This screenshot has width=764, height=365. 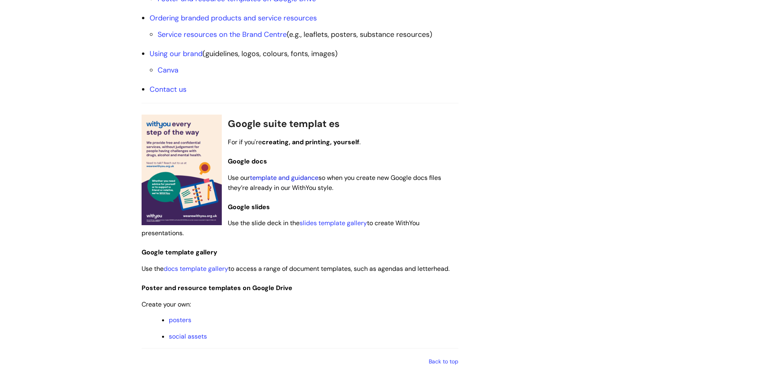 I want to click on strong: creating, and printing, yourself, so click(x=311, y=142).